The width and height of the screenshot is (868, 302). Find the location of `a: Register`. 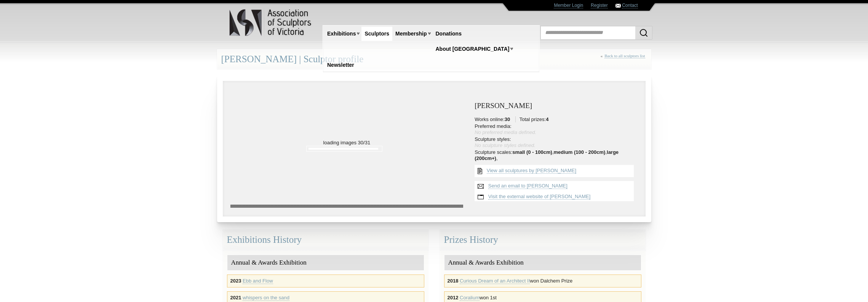

a: Register is located at coordinates (599, 5).